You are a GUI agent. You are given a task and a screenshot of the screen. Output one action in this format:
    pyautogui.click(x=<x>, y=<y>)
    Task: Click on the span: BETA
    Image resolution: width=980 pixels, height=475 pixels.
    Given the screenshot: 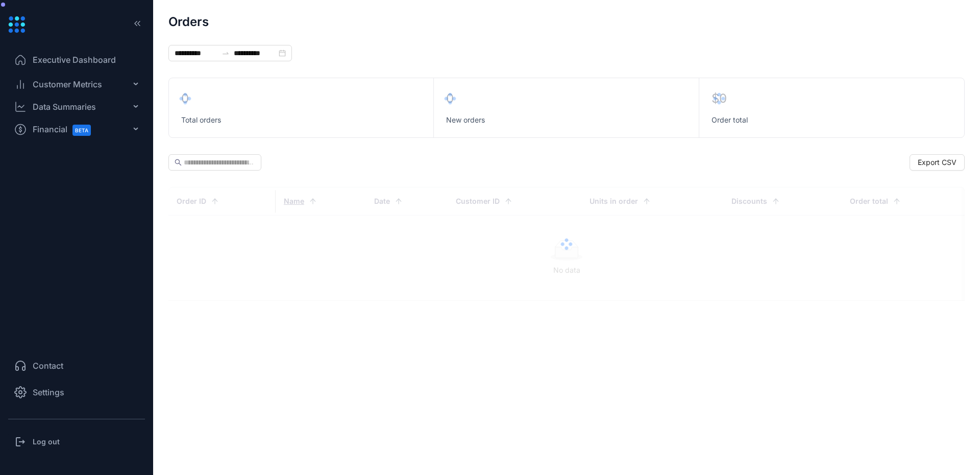 What is the action you would take?
    pyautogui.click(x=81, y=130)
    